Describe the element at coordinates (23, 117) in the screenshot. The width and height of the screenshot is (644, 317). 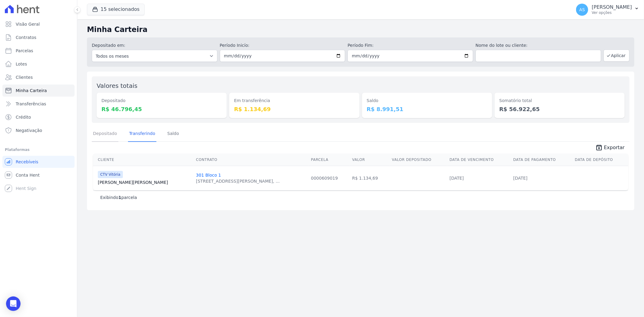
I see `span: Crédito` at that location.